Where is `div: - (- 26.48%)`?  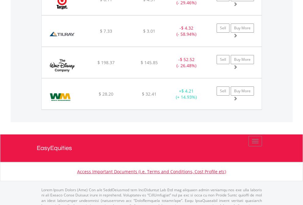
div: - (- 26.48%) is located at coordinates (186, 63).